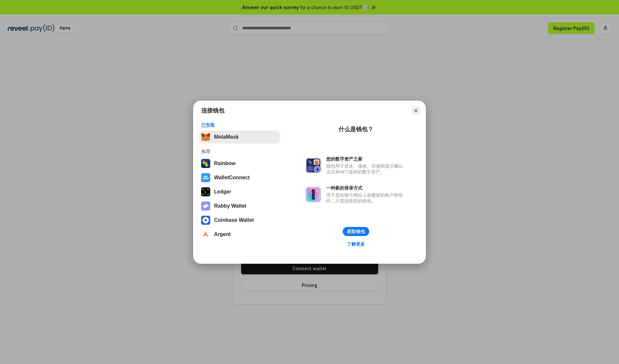 This screenshot has height=364, width=619. What do you see at coordinates (239, 163) in the screenshot?
I see `button: Rainbow` at bounding box center [239, 163].